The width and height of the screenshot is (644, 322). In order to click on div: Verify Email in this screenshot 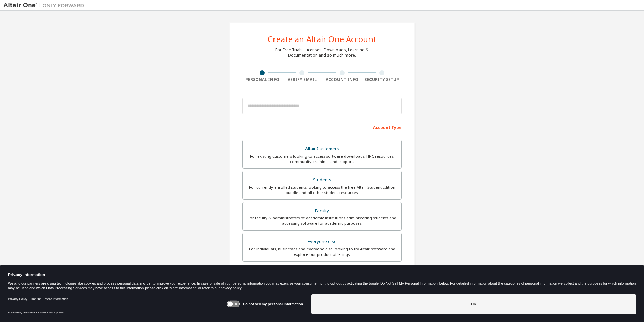, I will do `click(302, 79)`.